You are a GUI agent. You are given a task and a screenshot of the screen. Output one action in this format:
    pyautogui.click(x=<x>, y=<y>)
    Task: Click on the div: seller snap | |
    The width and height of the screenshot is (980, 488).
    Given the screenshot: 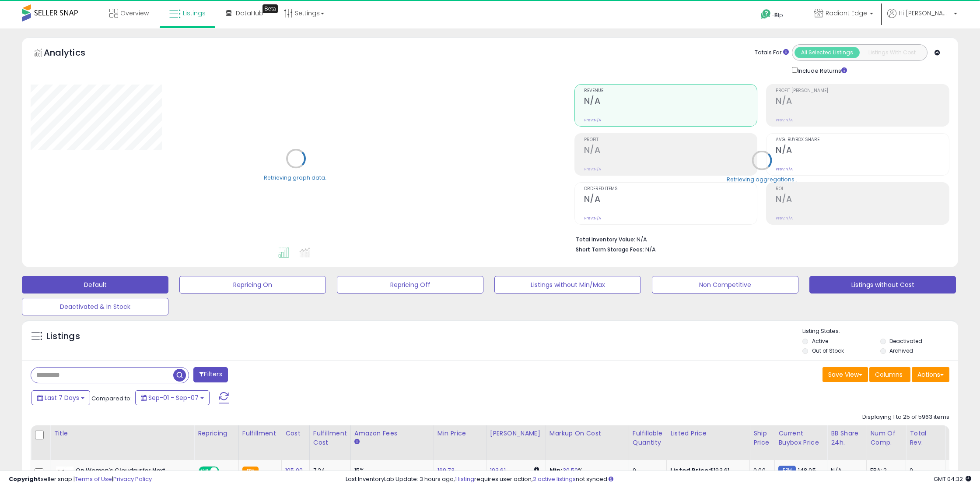 What is the action you would take?
    pyautogui.click(x=80, y=478)
    